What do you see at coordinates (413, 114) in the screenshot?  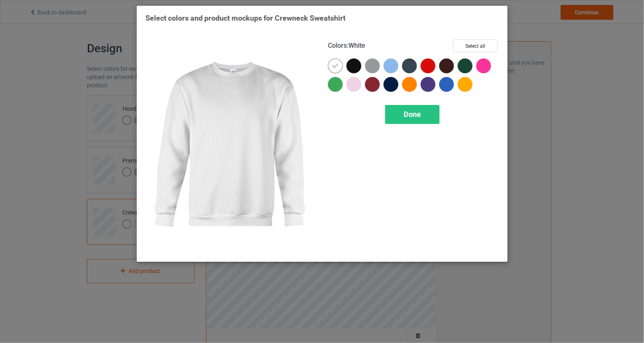 I see `span: Done` at bounding box center [413, 114].